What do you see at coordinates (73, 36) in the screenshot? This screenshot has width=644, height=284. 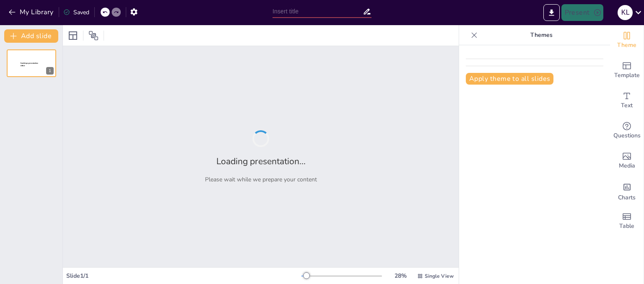 I see `div: Layout` at bounding box center [73, 36].